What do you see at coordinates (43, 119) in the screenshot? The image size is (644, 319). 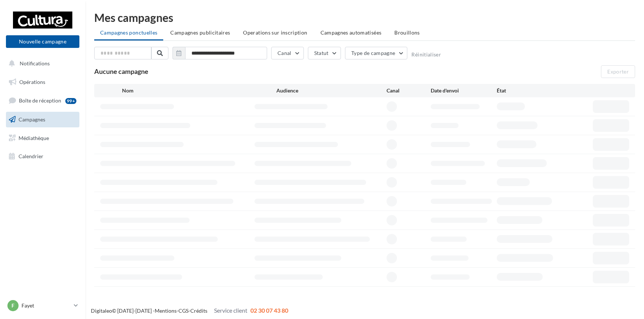 I see `a: Campagnes` at bounding box center [43, 119].